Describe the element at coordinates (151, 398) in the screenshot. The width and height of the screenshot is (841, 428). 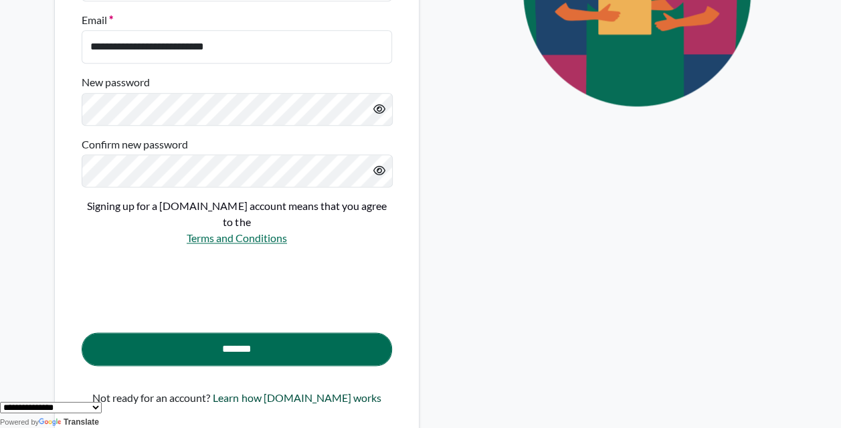
I see `p: Not ready for an account?` at that location.